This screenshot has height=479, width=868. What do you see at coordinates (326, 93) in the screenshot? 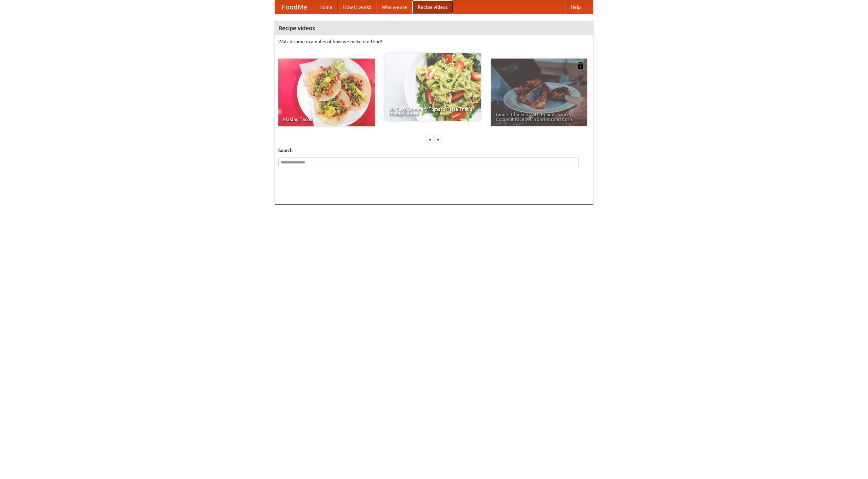
I see `a: Making Tacos` at bounding box center [326, 93].